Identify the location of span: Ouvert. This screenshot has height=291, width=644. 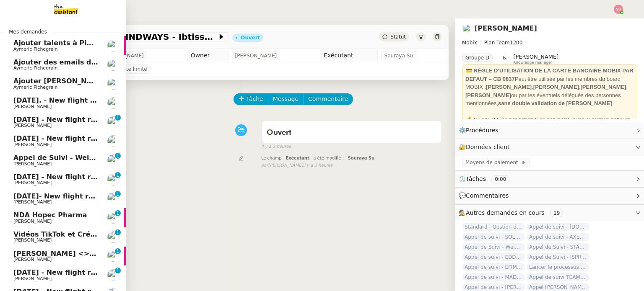
(279, 132).